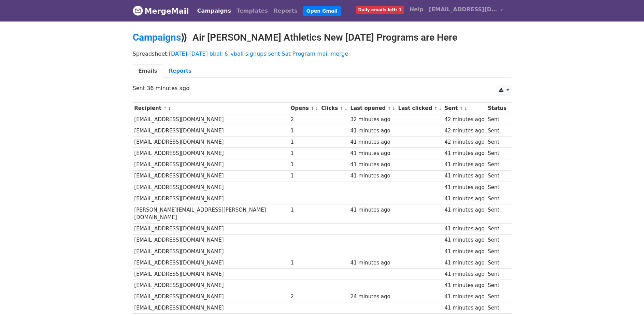  Describe the element at coordinates (322, 88) in the screenshot. I see `p: Sent 36 minutes ago` at that location.